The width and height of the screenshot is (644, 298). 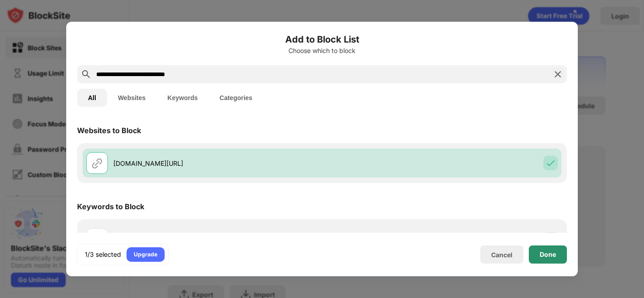 I want to click on img: url.svg, so click(x=97, y=163).